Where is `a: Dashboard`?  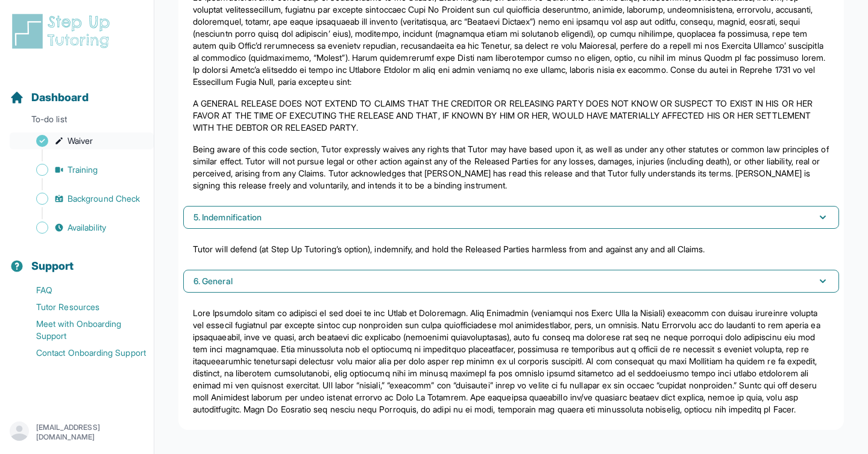 a: Dashboard is located at coordinates (48, 98).